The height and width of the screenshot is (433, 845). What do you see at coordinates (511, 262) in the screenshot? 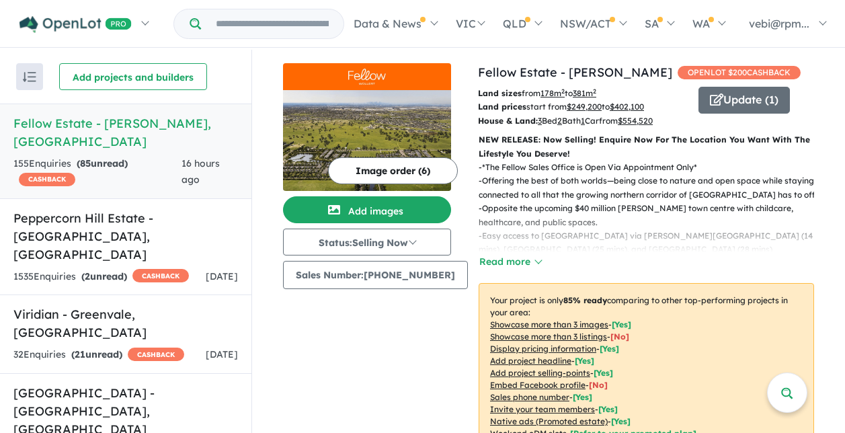
I see `button: Read more` at bounding box center [511, 262].